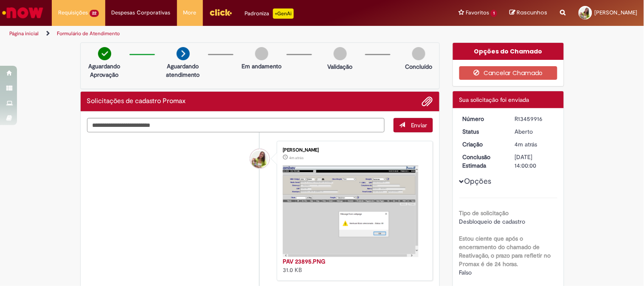 The height and width of the screenshot is (286, 644). What do you see at coordinates (508, 51) in the screenshot?
I see `div: Opções do Chamado` at bounding box center [508, 51].